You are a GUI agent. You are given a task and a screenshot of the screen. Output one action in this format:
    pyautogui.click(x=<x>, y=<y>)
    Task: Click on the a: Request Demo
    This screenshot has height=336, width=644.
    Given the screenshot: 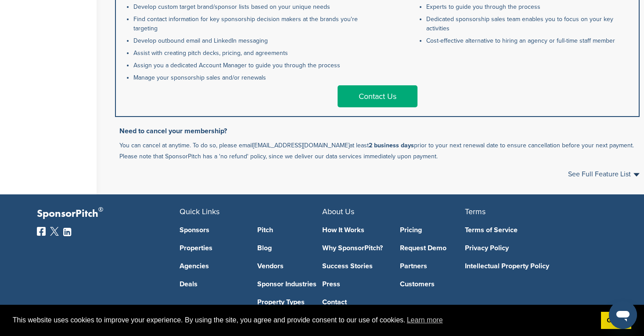 What is the action you would take?
    pyautogui.click(x=433, y=248)
    